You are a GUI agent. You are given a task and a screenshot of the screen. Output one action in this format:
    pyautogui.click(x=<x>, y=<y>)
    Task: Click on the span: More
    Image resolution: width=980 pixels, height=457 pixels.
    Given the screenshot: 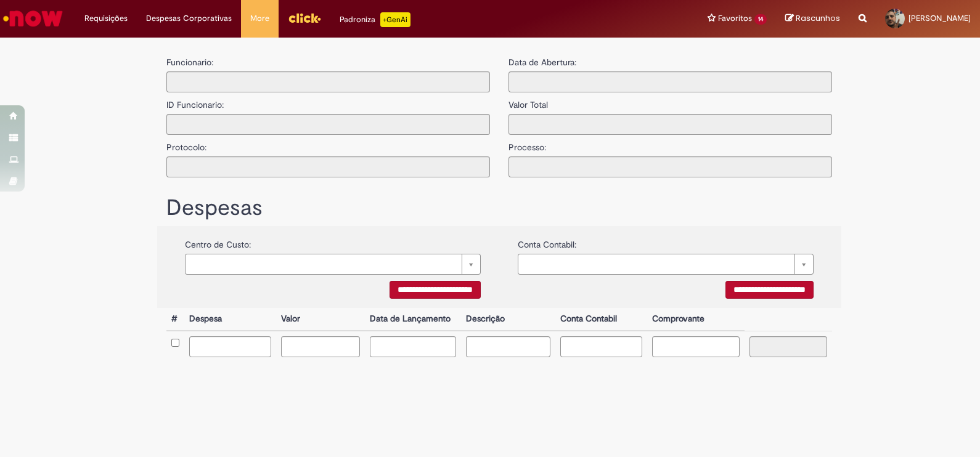 What is the action you would take?
    pyautogui.click(x=260, y=19)
    